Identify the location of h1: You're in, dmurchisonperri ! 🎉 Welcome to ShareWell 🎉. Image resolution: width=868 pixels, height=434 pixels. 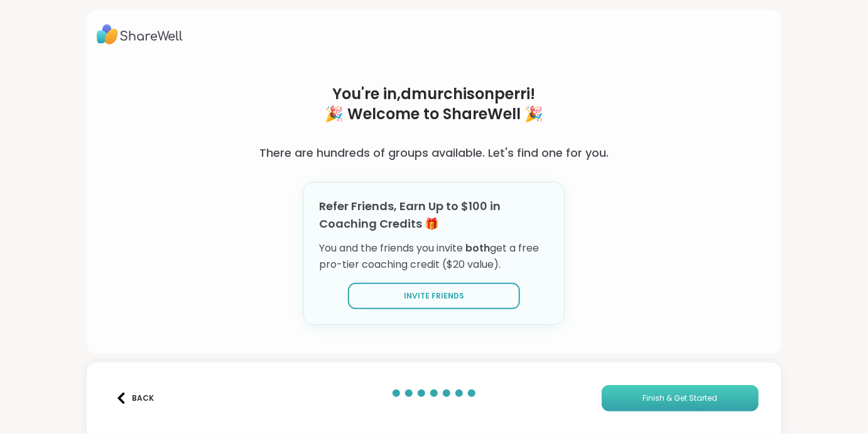
(434, 104).